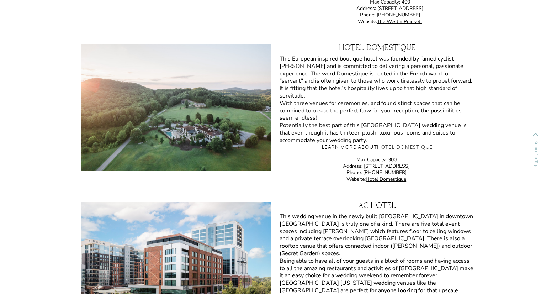 The width and height of the screenshot is (541, 294). Describe the element at coordinates (378, 208) in the screenshot. I see `h3: AC Hotel` at that location.